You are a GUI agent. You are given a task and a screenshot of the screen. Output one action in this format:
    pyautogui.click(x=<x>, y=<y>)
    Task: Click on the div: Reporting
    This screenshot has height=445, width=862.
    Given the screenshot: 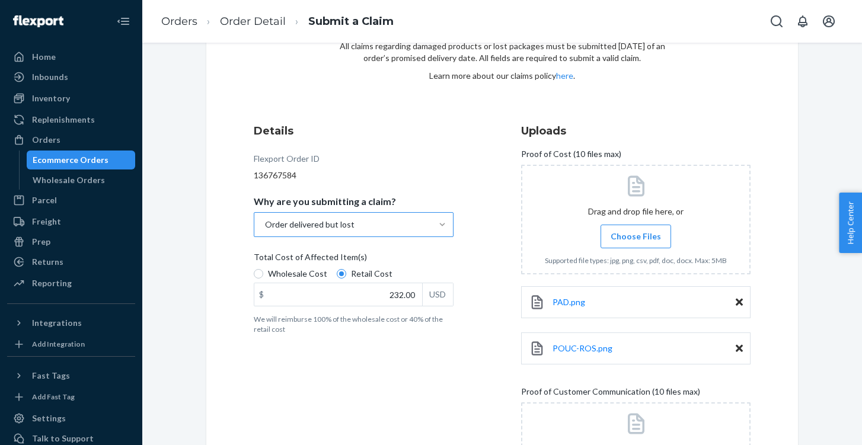 What is the action you would take?
    pyautogui.click(x=52, y=283)
    